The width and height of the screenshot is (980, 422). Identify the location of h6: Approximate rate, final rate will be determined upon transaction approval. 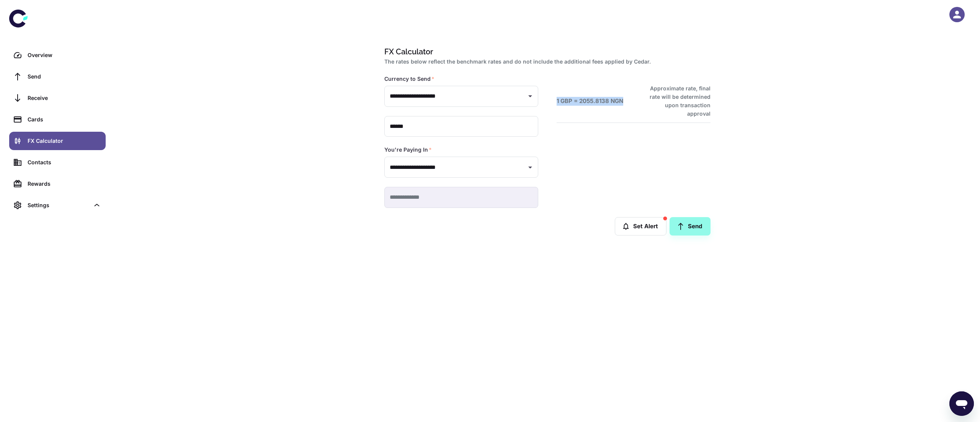
(676, 101).